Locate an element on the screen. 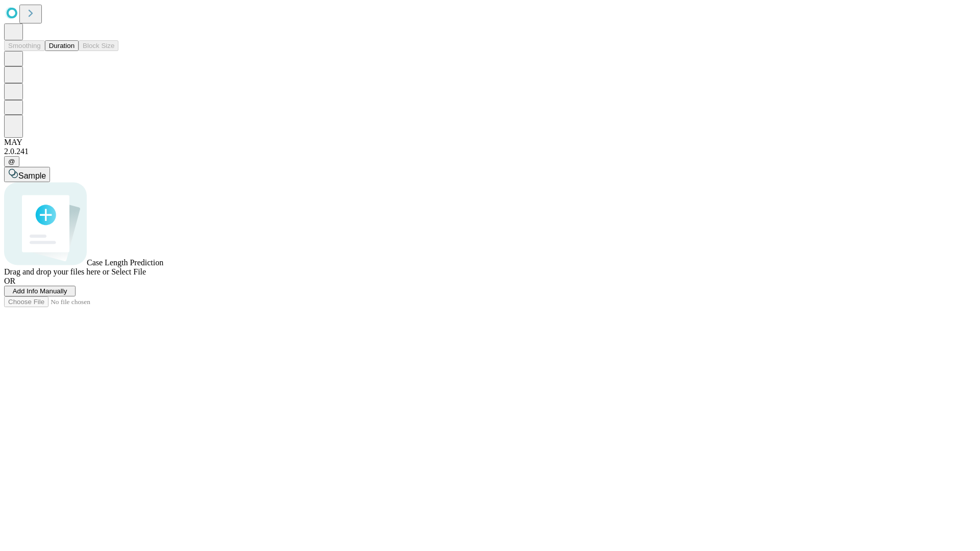  span: Drag and drop your files here or is located at coordinates (57, 271).